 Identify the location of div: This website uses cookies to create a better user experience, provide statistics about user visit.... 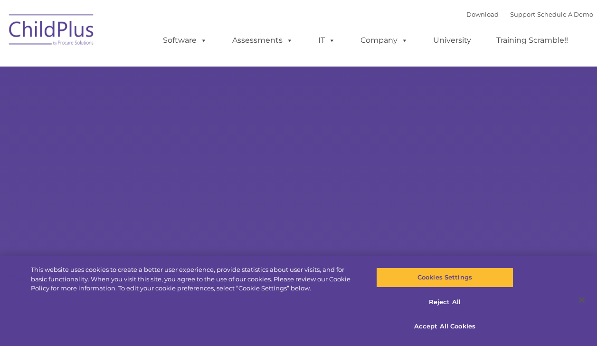
(194, 279).